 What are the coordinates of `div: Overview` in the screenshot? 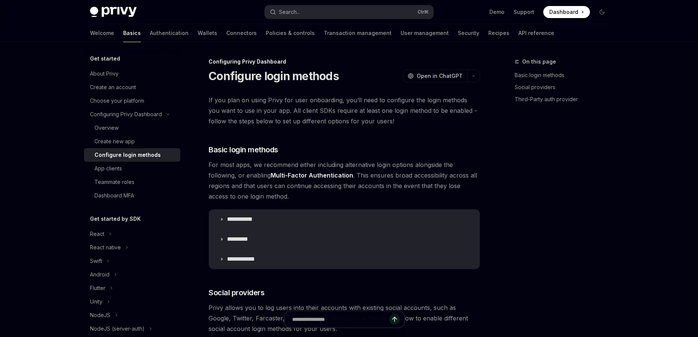 It's located at (107, 128).